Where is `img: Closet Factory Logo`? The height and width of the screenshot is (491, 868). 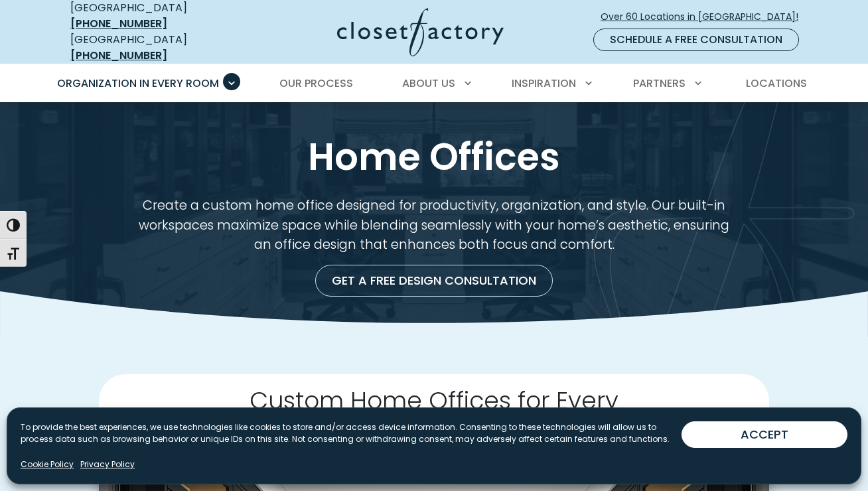 img: Closet Factory Logo is located at coordinates (420, 31).